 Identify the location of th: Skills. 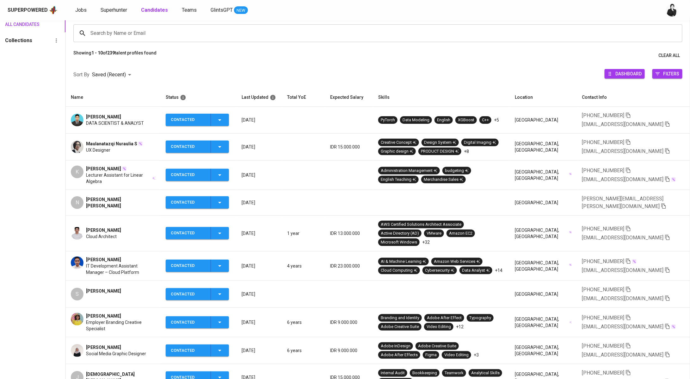
(442, 97).